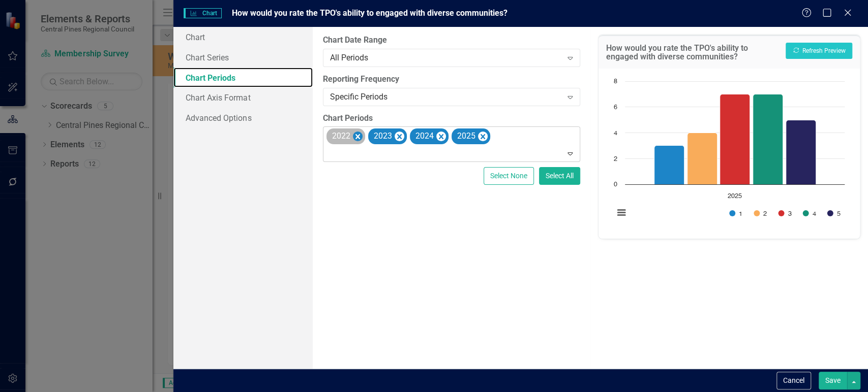  What do you see at coordinates (833, 381) in the screenshot?
I see `button: Save` at bounding box center [833, 381].